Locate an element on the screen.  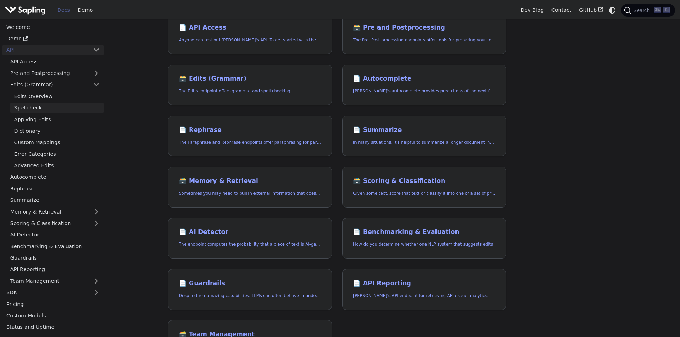
button: Expand sidebar category 'SDK' is located at coordinates (96, 293).